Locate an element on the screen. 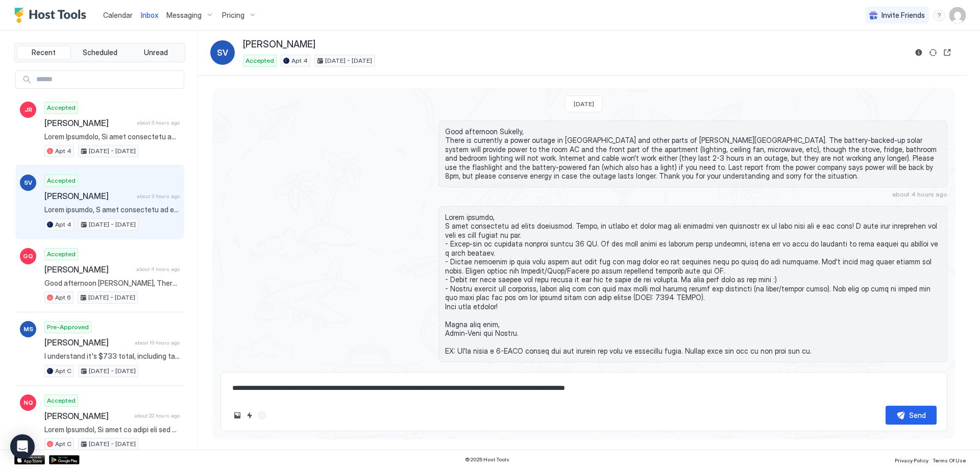  span: Calendar is located at coordinates (118, 15).